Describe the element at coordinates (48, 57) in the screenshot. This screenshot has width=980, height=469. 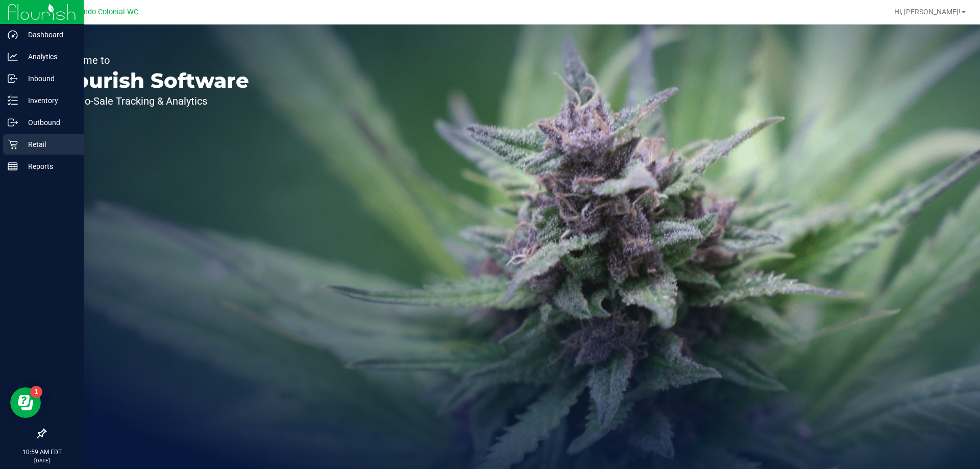
I see `p: Analytics` at that location.